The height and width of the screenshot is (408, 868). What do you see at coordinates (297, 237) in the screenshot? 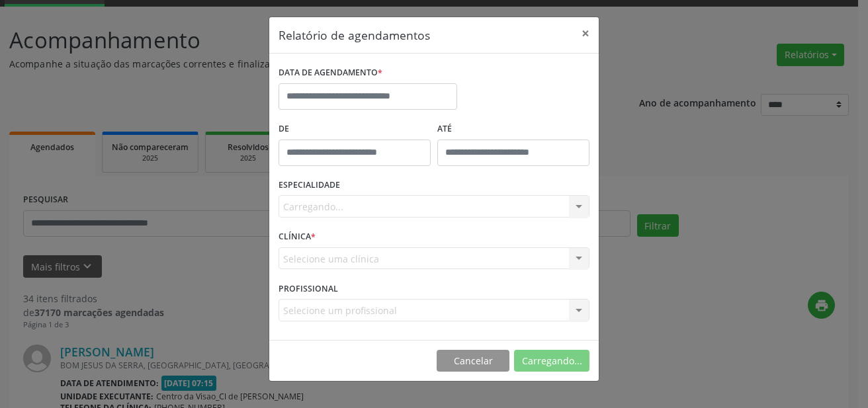
I see `label: CLÍNICA` at bounding box center [297, 237].